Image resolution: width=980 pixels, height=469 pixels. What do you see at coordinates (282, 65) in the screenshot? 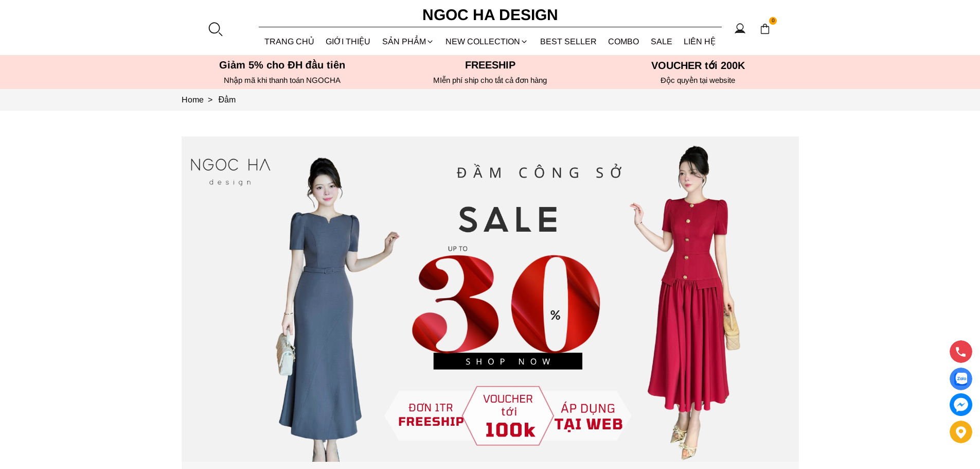
I see `font: Giảm 5% cho ĐH đầu tiên` at bounding box center [282, 65].